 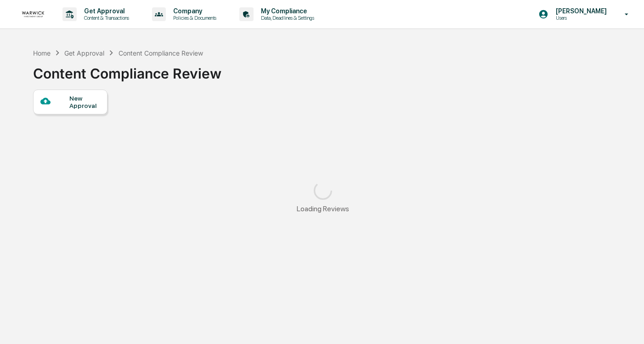 I want to click on div: Loading Reviews, so click(x=323, y=208).